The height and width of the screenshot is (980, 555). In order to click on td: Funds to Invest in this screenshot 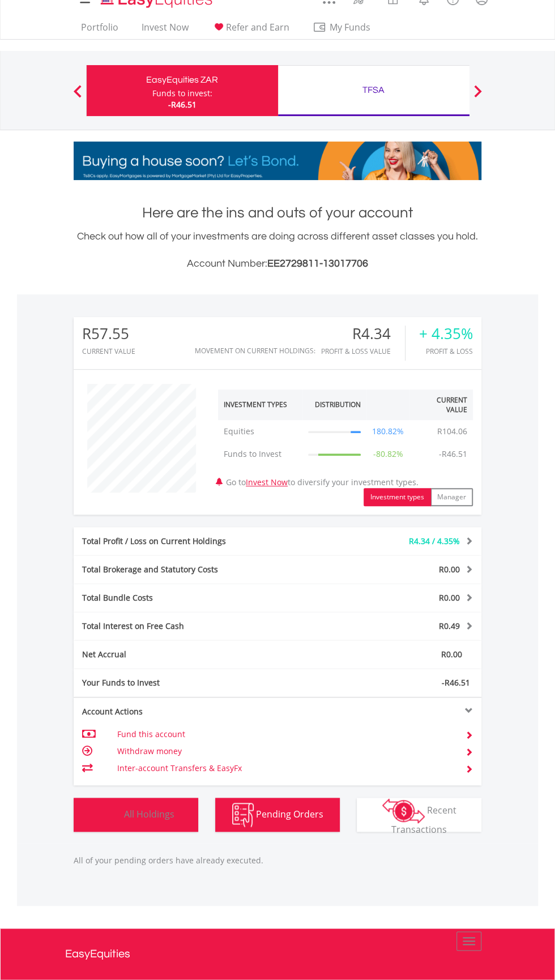, I will do `click(260, 454)`.